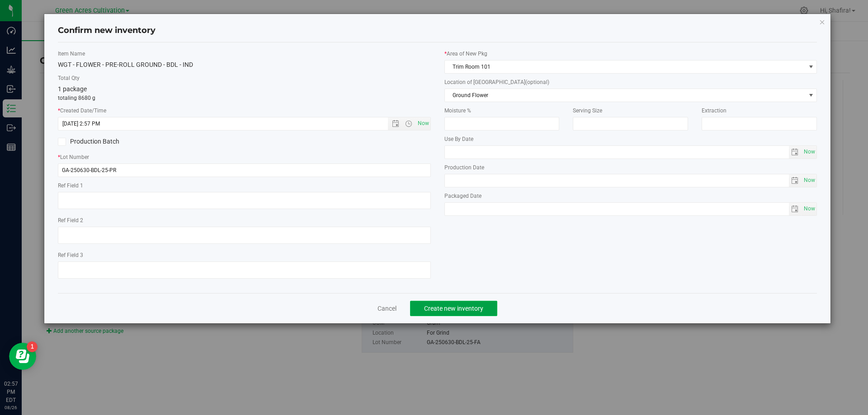  What do you see at coordinates (630, 111) in the screenshot?
I see `label: Serving Size` at bounding box center [630, 111].